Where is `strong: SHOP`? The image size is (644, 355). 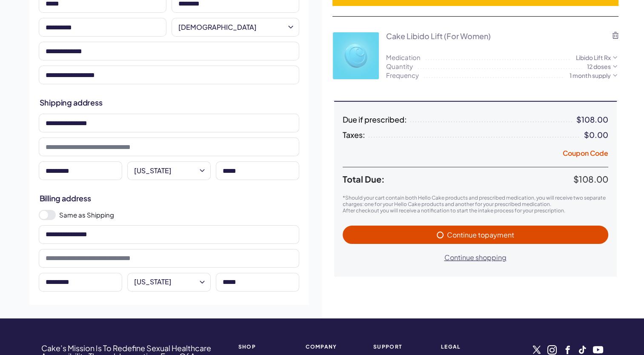
strong: SHOP is located at coordinates (267, 346).